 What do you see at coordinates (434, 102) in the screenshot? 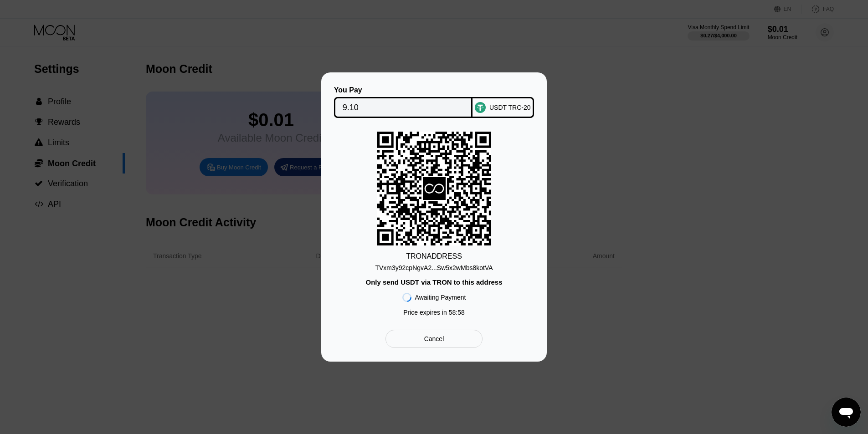
I see `div: You PayUSDT TRC-20` at bounding box center [434, 102].